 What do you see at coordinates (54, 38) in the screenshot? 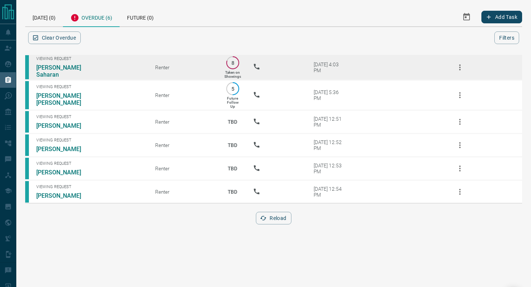
I see `button: Clear Overdue` at bounding box center [54, 38].